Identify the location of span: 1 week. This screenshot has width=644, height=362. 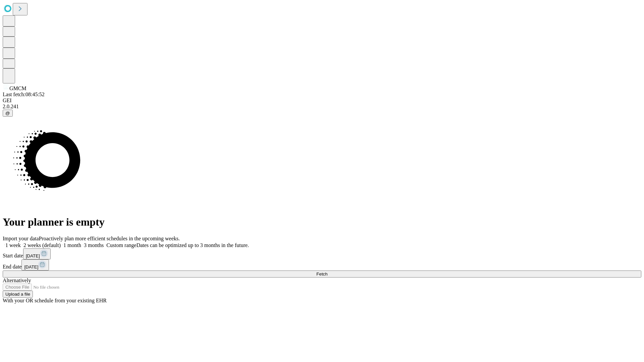
(13, 245).